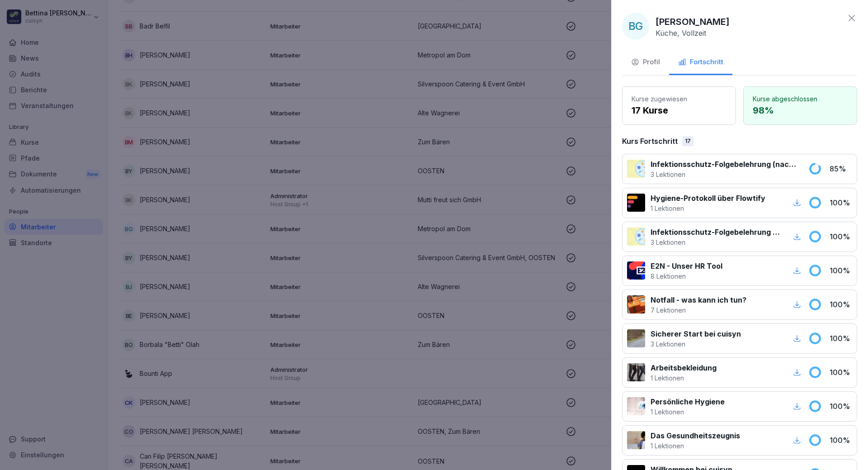 This screenshot has width=868, height=470. I want to click on div: 17, so click(688, 142).